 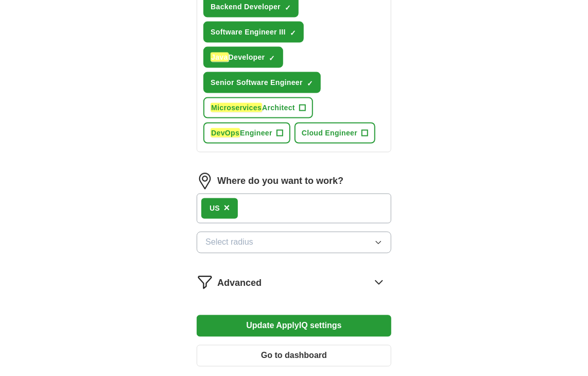 I want to click on span: Architect, so click(x=253, y=108).